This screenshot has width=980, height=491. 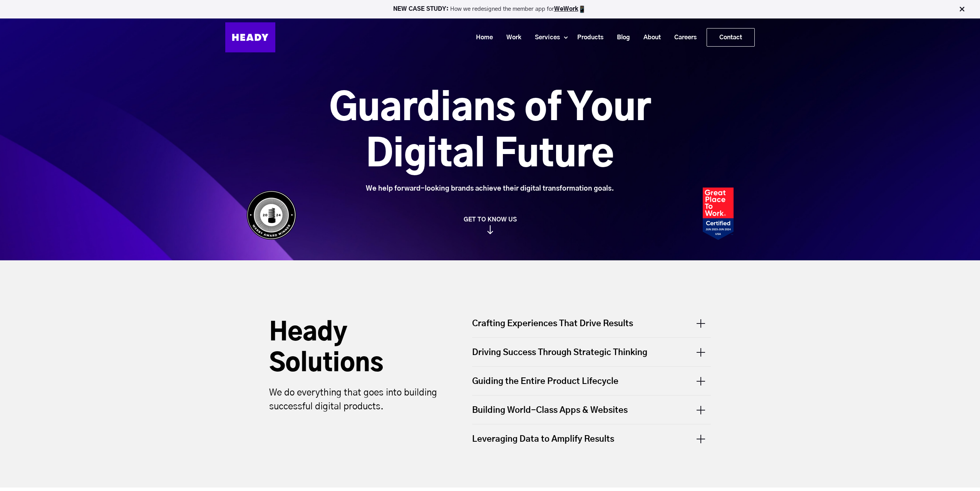 What do you see at coordinates (592, 381) in the screenshot?
I see `div: Guiding the Entire Product Lifecycle` at bounding box center [592, 381].